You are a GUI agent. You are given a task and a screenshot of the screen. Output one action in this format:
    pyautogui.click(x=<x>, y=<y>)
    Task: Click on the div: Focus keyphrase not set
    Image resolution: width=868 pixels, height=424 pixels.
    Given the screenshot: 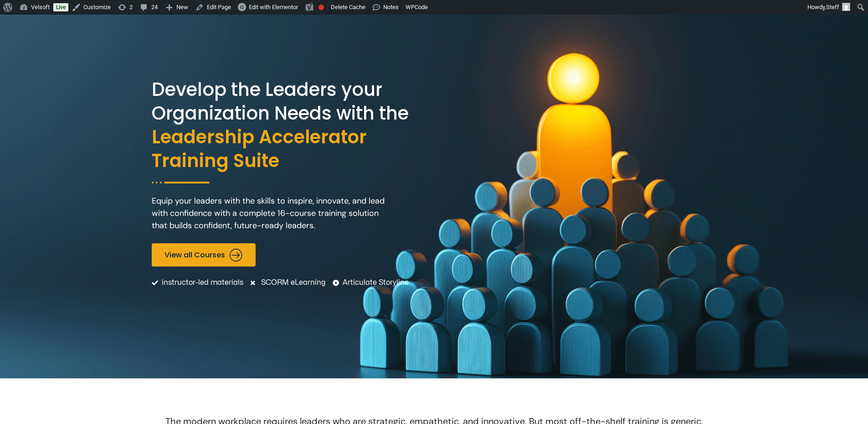 What is the action you would take?
    pyautogui.click(x=321, y=7)
    